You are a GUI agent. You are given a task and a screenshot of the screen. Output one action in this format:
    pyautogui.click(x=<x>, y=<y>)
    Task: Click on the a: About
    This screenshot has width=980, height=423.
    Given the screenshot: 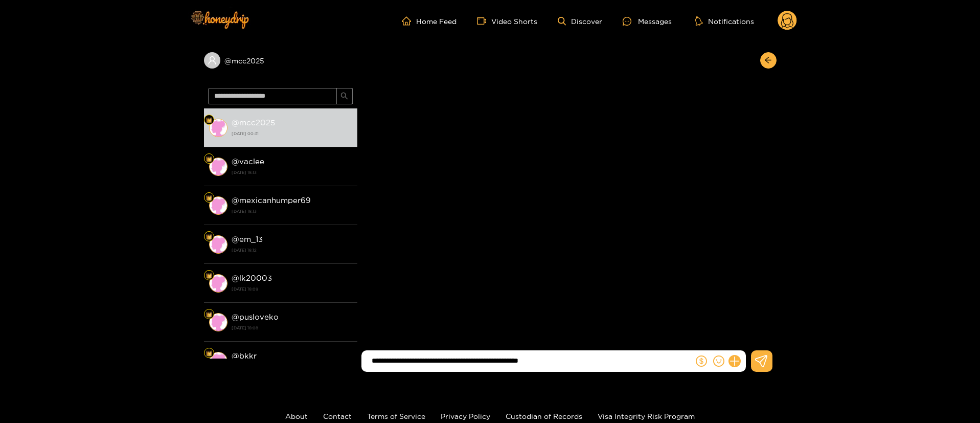 What is the action you would take?
    pyautogui.click(x=297, y=415)
    